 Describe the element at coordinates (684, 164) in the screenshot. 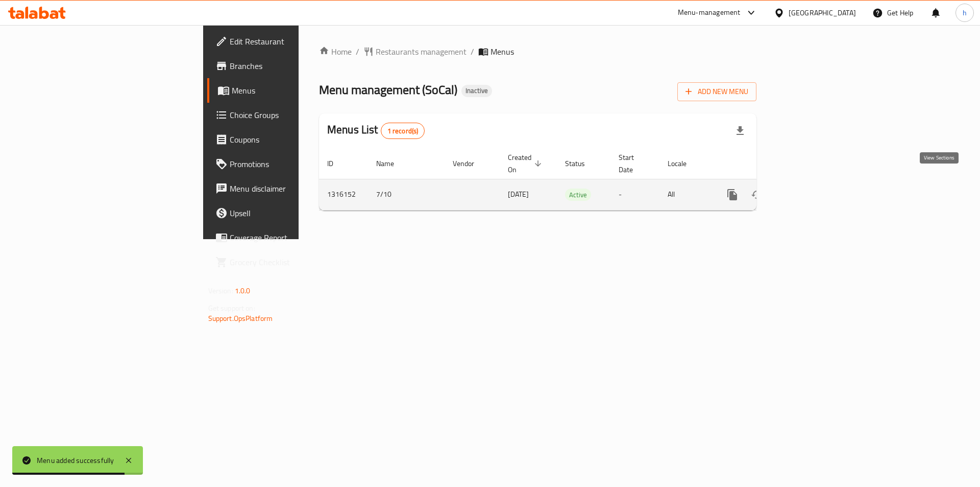

I see `span: Locale` at that location.